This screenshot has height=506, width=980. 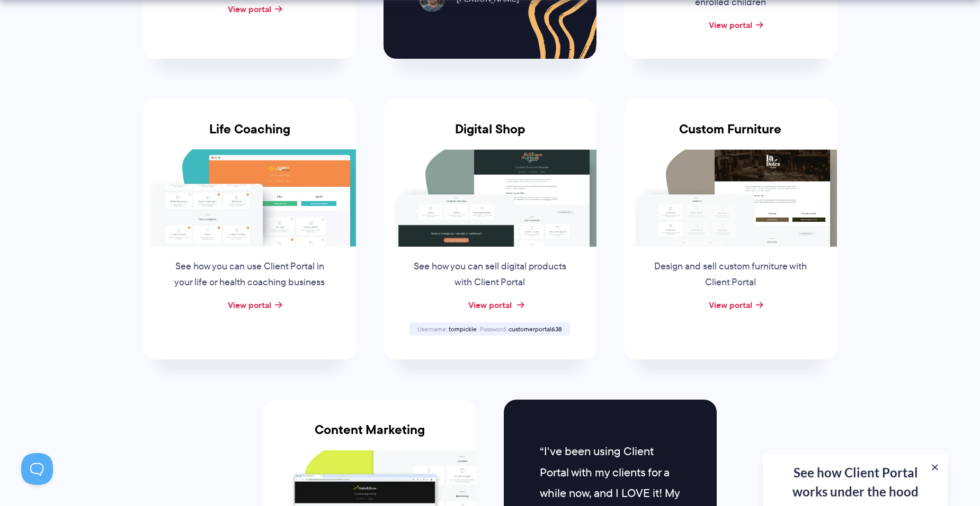 What do you see at coordinates (250, 136) in the screenshot?
I see `h3: Life Coaching` at bounding box center [250, 136].